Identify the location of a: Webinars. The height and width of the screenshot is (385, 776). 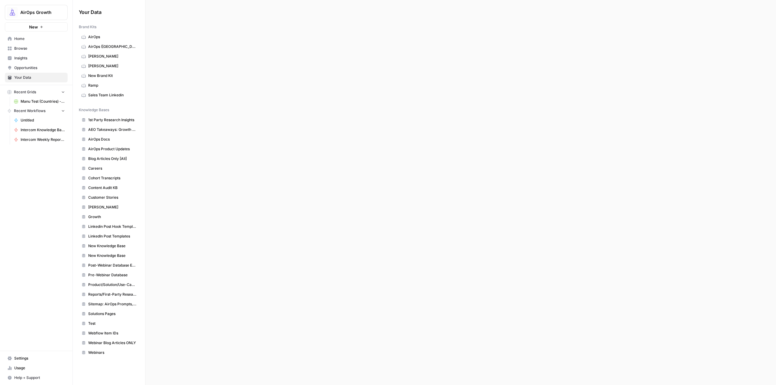
(109, 353).